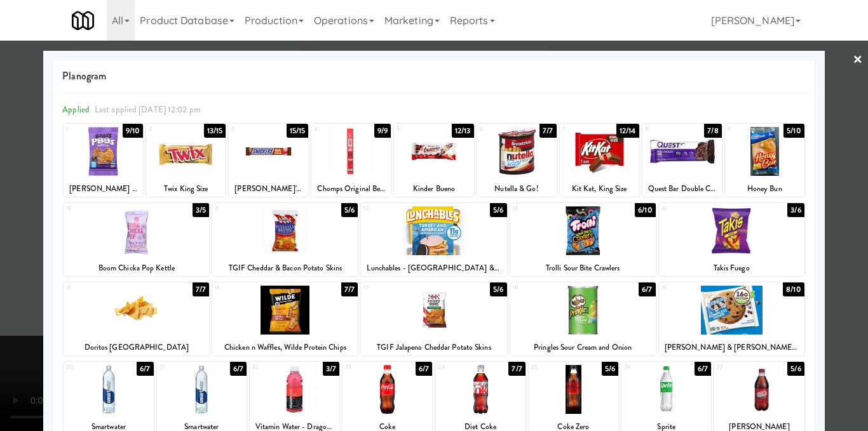 The image size is (868, 431). I want to click on div: 7, so click(581, 129).